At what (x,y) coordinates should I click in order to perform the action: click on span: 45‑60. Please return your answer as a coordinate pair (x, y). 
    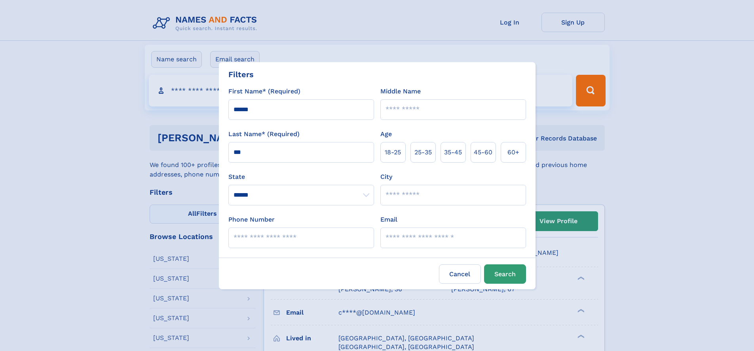
    Looking at the image, I should click on (483, 152).